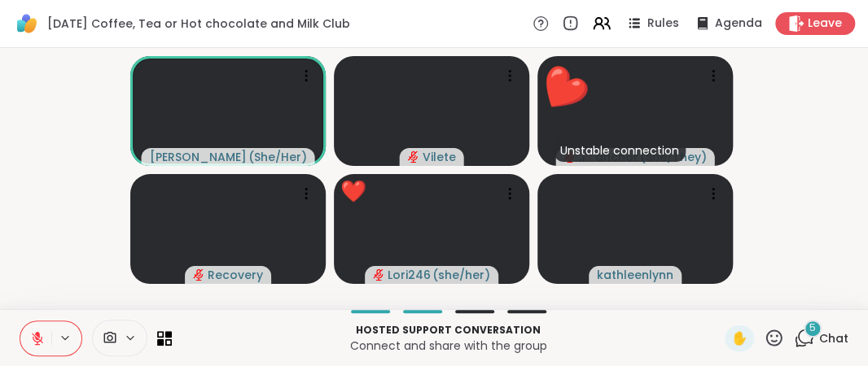 The image size is (868, 366). I want to click on span: 5, so click(813, 327).